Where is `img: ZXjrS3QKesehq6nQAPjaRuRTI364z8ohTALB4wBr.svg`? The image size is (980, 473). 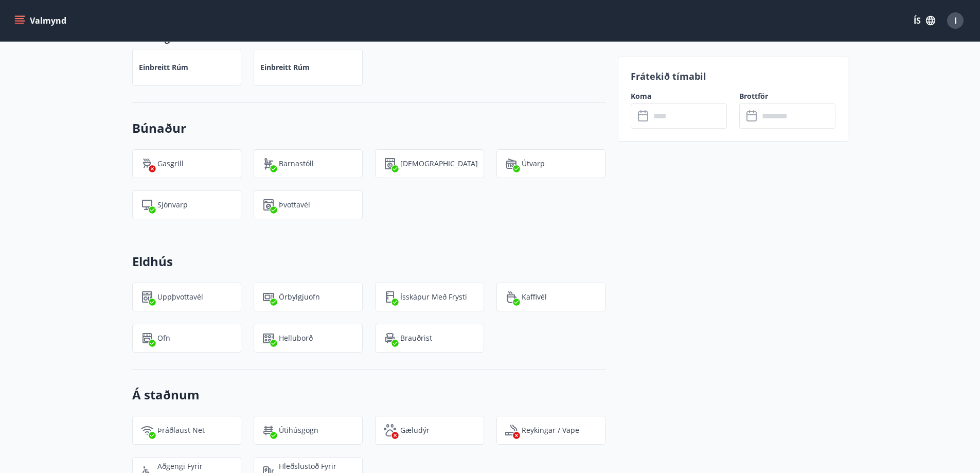 img: ZXjrS3QKesehq6nQAPjaRuRTI364z8ohTALB4wBr.svg is located at coordinates (147, 164).